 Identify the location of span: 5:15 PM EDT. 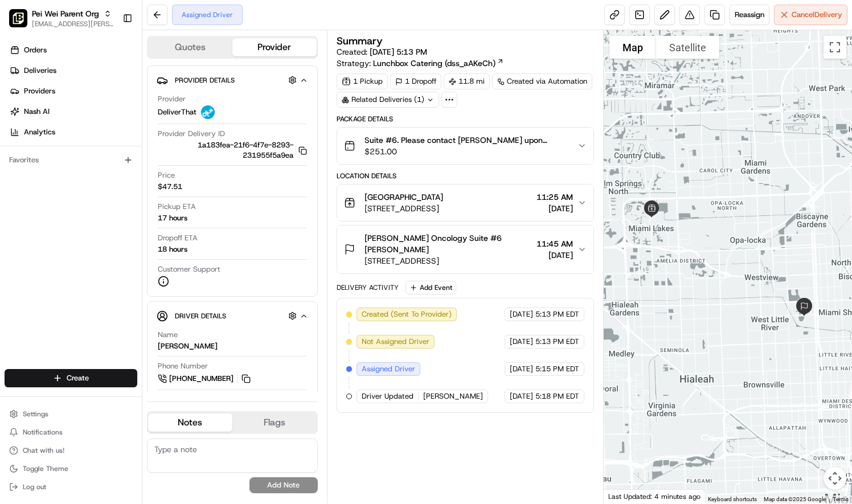
(557, 369).